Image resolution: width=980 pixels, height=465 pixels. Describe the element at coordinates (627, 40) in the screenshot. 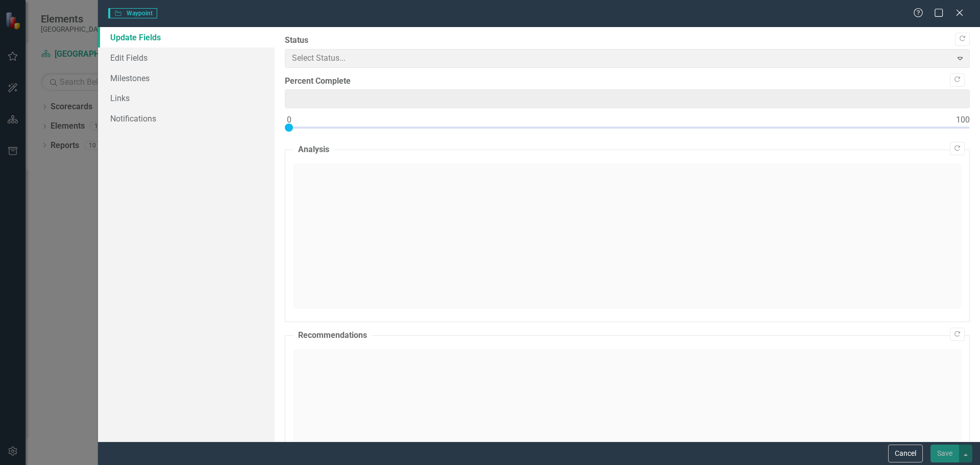

I see `label: Status` at that location.